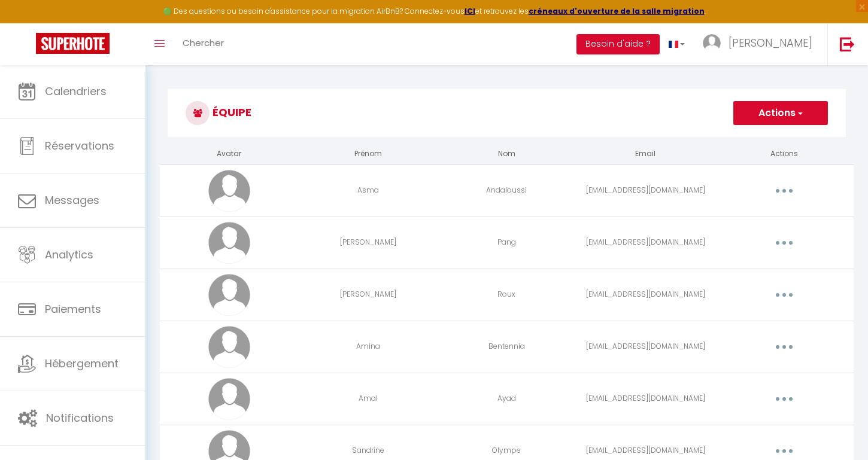  I want to click on img: Super Booking, so click(73, 43).